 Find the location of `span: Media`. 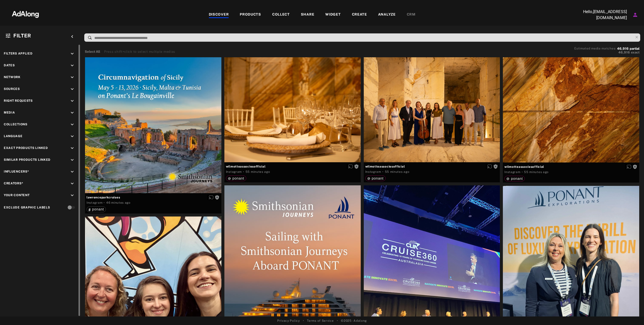

span: Media is located at coordinates (9, 112).